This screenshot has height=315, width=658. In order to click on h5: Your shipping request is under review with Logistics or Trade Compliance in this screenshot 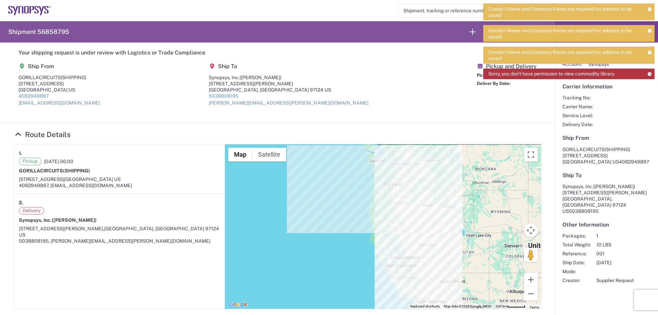, I will do `click(277, 52)`.